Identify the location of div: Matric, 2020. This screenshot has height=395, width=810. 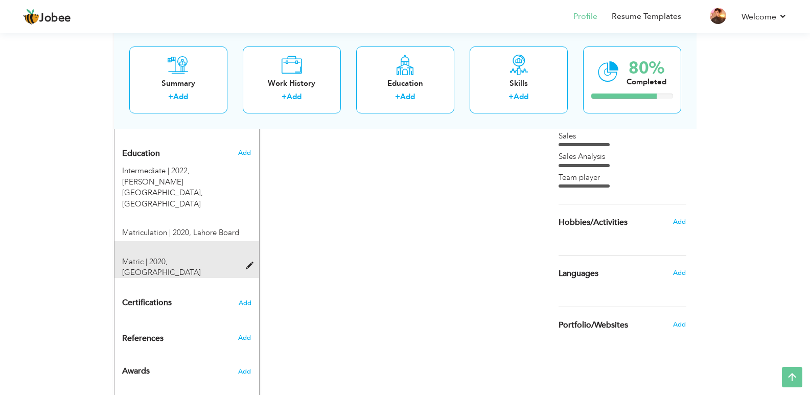
(186, 259).